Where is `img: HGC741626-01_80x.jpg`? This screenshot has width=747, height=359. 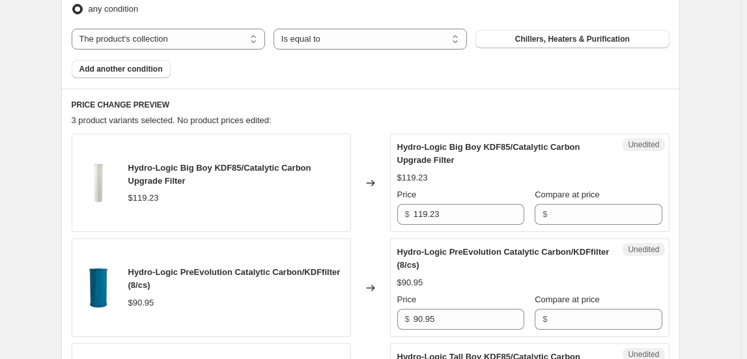
img: HGC741626-01_80x.jpg is located at coordinates (98, 183).